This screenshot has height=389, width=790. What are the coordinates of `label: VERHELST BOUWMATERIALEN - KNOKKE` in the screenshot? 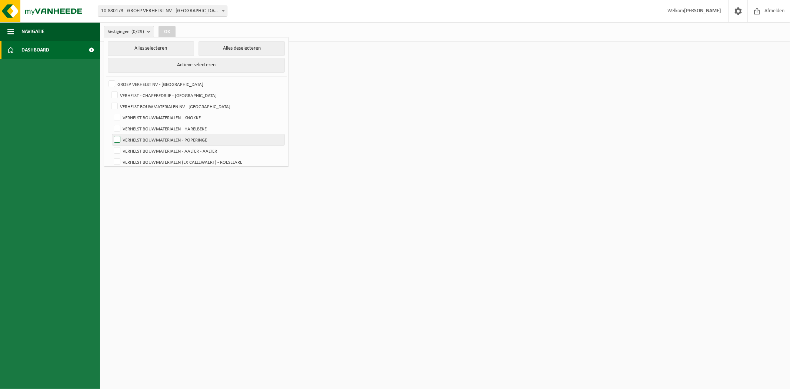 It's located at (198, 117).